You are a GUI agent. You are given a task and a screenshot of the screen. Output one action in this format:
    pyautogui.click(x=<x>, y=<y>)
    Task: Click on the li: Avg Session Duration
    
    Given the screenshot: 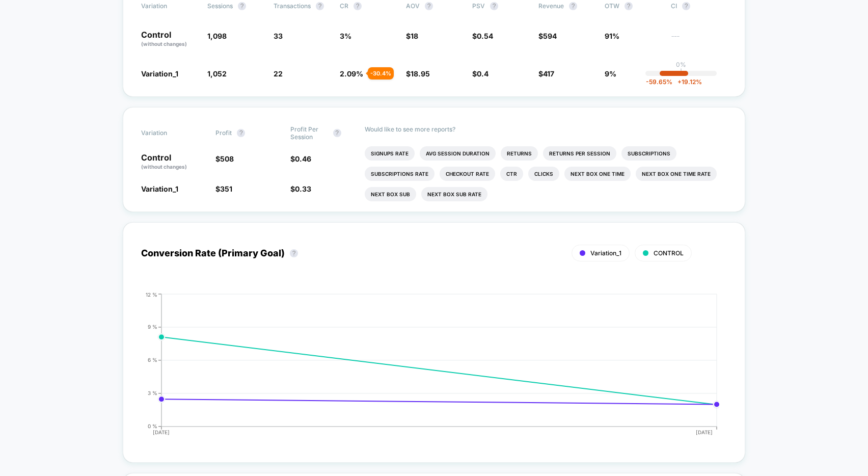 What is the action you would take?
    pyautogui.click(x=457, y=153)
    